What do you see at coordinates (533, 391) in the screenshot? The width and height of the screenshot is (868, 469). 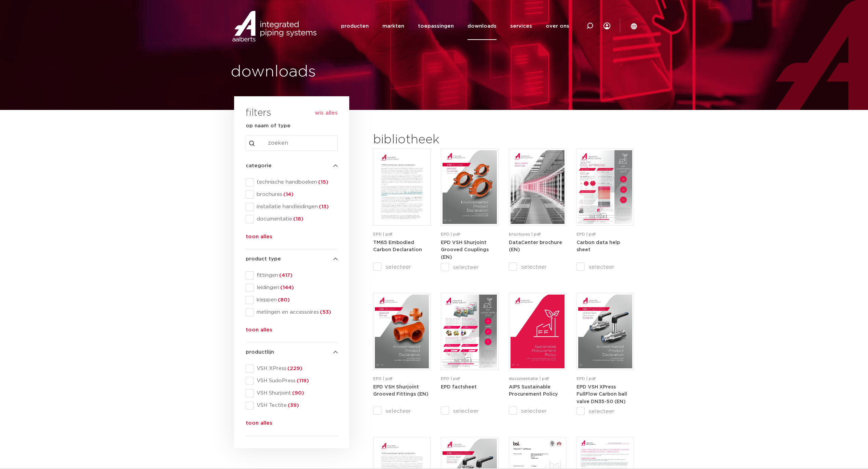 I see `strong: AIPS Sustainable Procurement Policy` at bounding box center [533, 391].